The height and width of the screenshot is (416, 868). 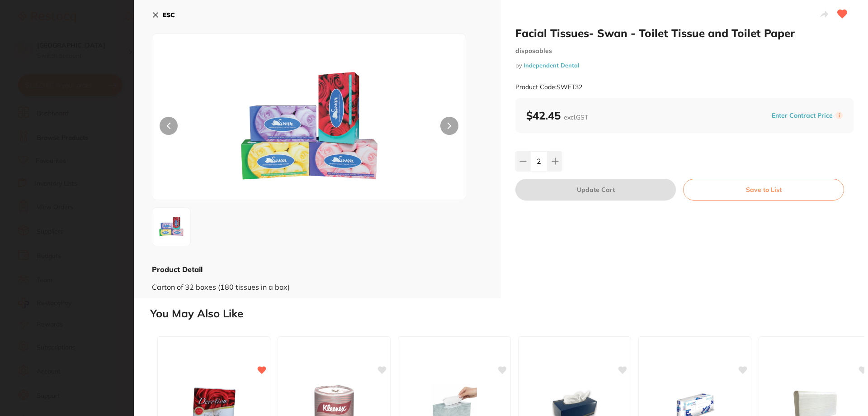 What do you see at coordinates (684, 33) in the screenshot?
I see `h2: Facial Tissues- Swan - Toilet Tissue and Toilet Paper` at bounding box center [684, 33].